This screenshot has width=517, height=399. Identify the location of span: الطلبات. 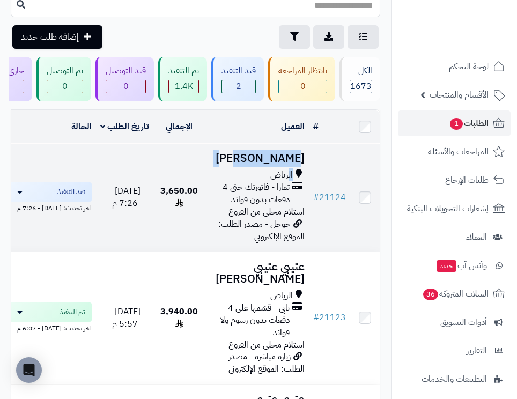
(469, 123).